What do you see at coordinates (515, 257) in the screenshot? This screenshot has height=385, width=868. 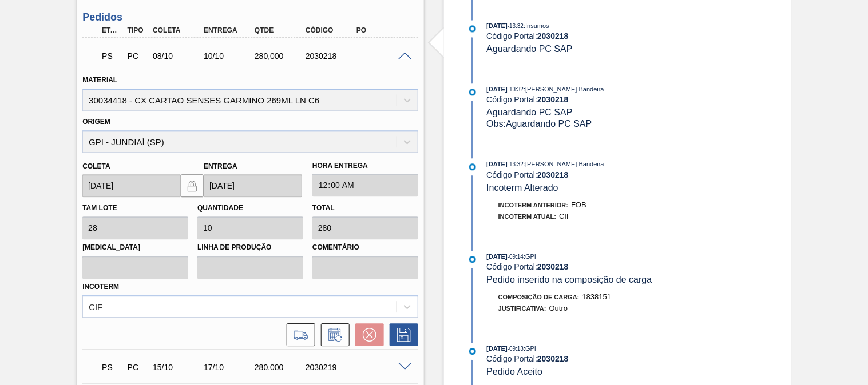 I see `span: - 09:14` at bounding box center [515, 257].